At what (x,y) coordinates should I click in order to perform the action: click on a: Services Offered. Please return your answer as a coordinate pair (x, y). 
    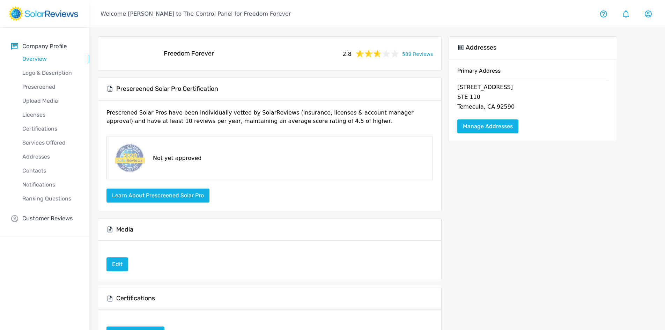
    Looking at the image, I should click on (50, 143).